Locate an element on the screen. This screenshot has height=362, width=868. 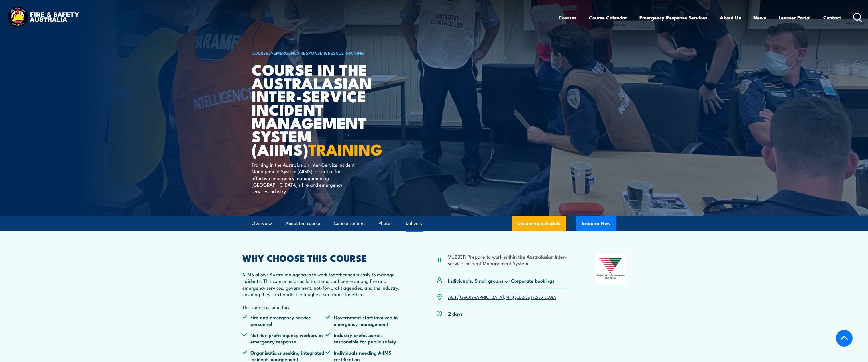
li: Industry professionals responsible for public safety is located at coordinates (367, 338).